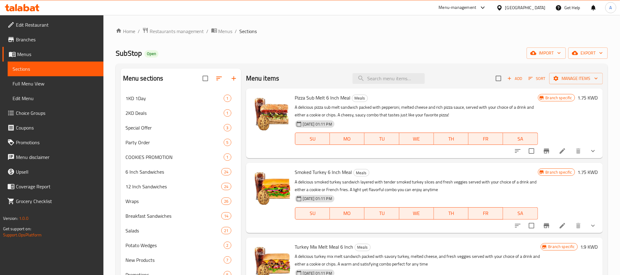 This screenshot has width=620, height=275. What do you see at coordinates (590, 247) in the screenshot?
I see `h6: 1.9 KWD` at bounding box center [590, 247].